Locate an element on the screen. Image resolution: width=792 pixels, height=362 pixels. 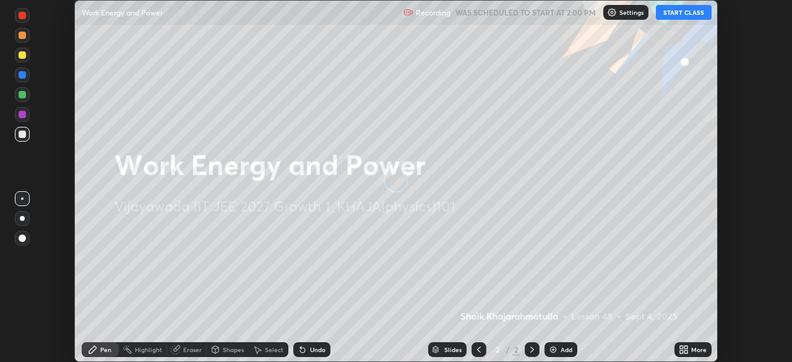
button: START CLASS is located at coordinates (684, 12).